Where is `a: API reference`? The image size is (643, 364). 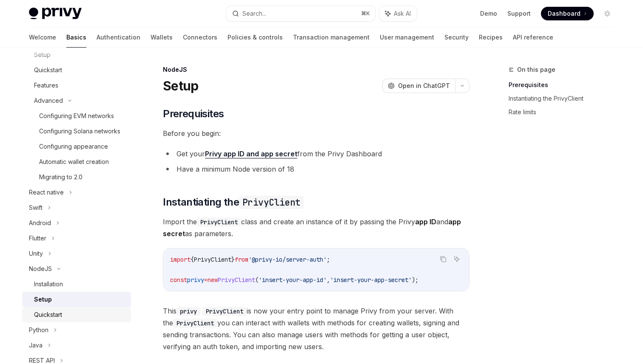 a: API reference is located at coordinates (533, 37).